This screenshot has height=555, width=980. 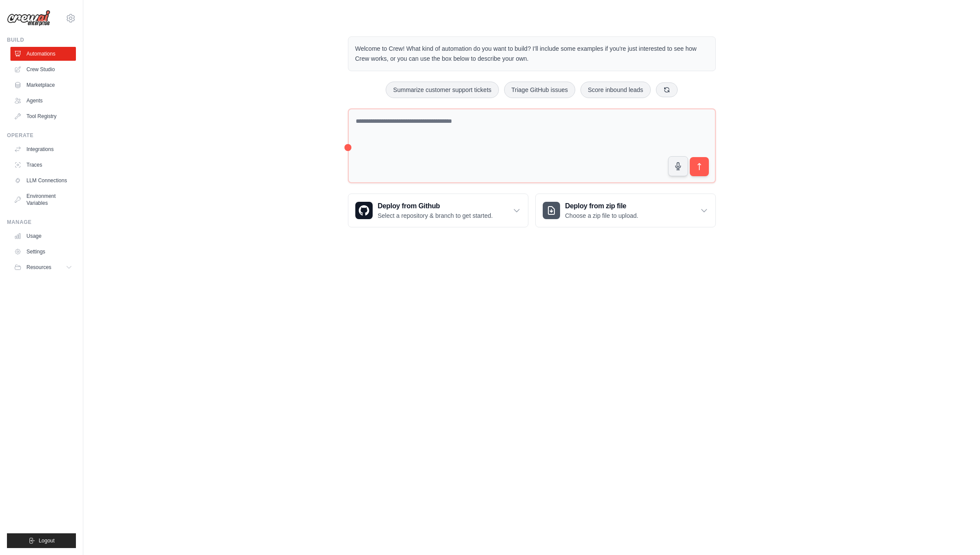 What do you see at coordinates (616, 89) in the screenshot?
I see `button: Score inbound leads` at bounding box center [616, 89].